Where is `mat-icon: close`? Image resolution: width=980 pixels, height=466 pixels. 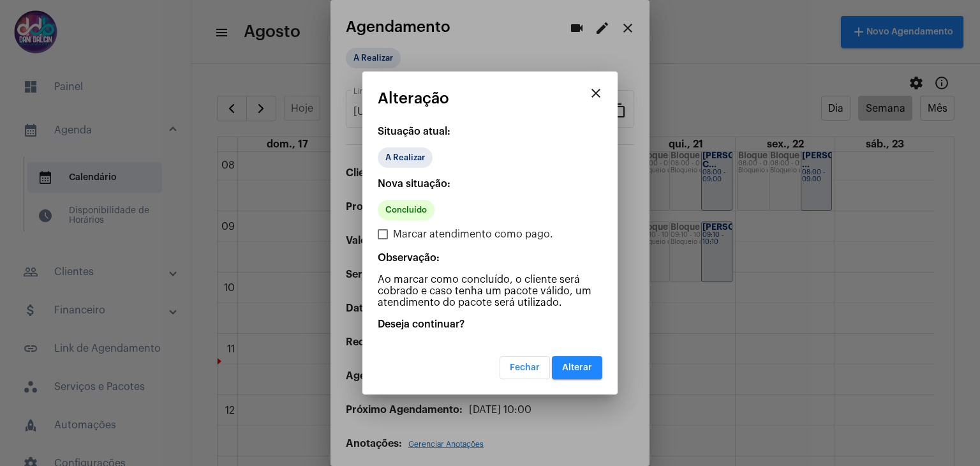
mat-icon: close is located at coordinates (596, 93).